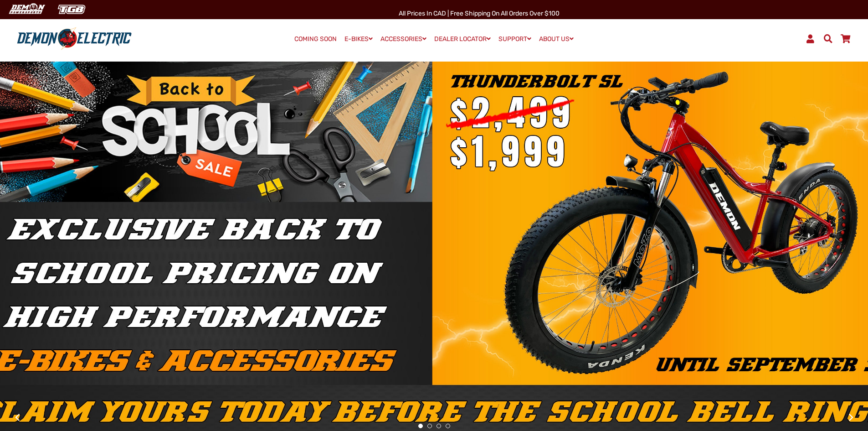  I want to click on span: All Prices in CAD | Free shipping on all orders over $100, so click(479, 13).